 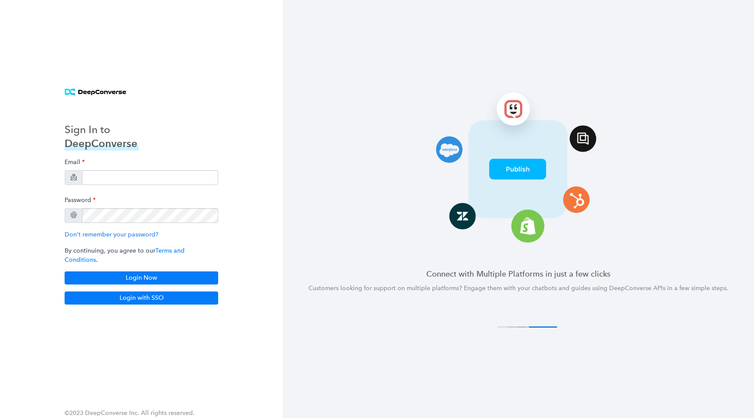 What do you see at coordinates (102, 144) in the screenshot?
I see `h3: DeepConverse` at bounding box center [102, 144].